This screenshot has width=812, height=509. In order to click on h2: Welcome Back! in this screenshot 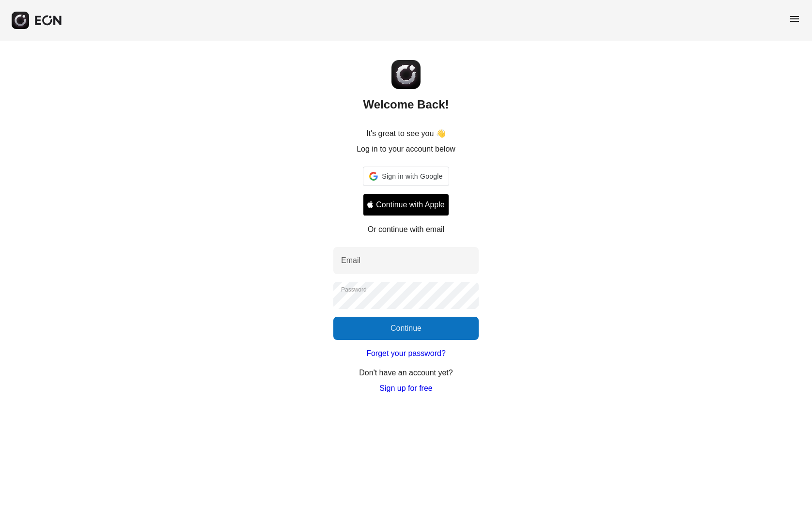, I will do `click(406, 104)`.